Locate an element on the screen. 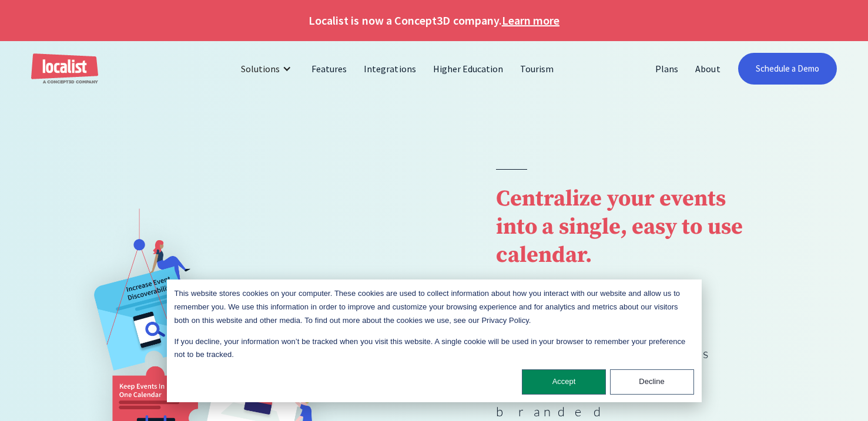 This screenshot has height=421, width=868. a: Plans is located at coordinates (667, 69).